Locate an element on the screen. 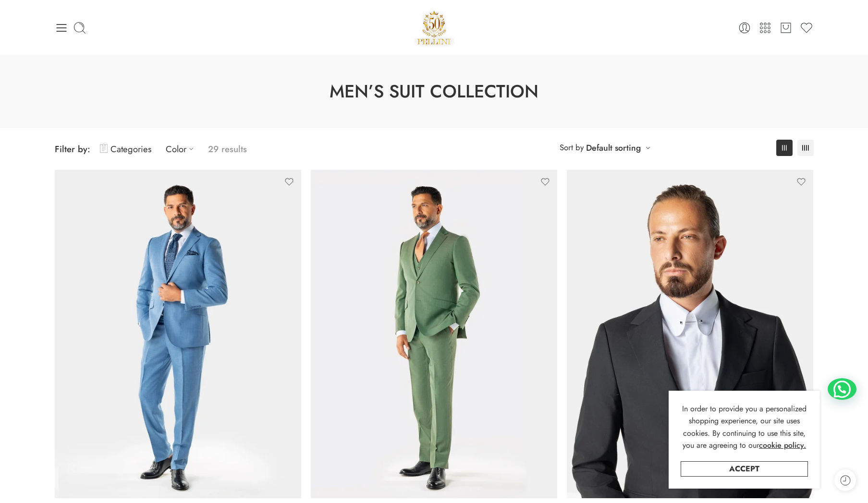 The image size is (868, 503). a: Wishlist is located at coordinates (807, 28).